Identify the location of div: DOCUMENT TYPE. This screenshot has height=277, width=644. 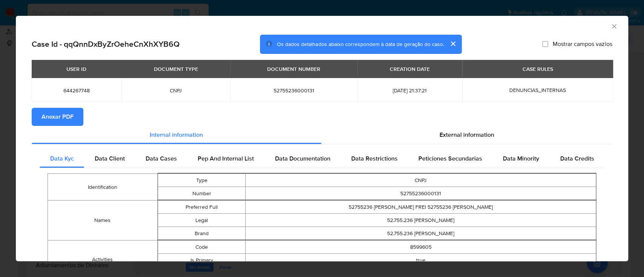
(176, 69).